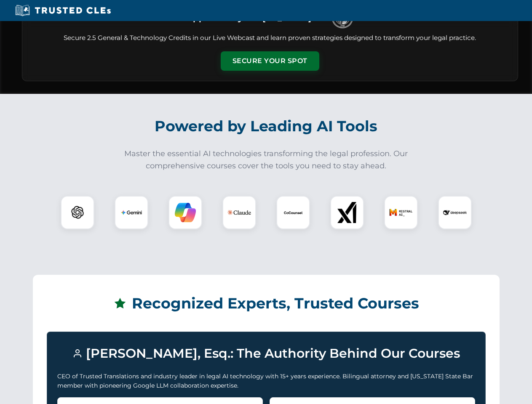 The image size is (532, 404). Describe the element at coordinates (266, 160) in the screenshot. I see `p: Master the essential AI technologies transforming the legal profession. Our comprehensive courses...` at that location.